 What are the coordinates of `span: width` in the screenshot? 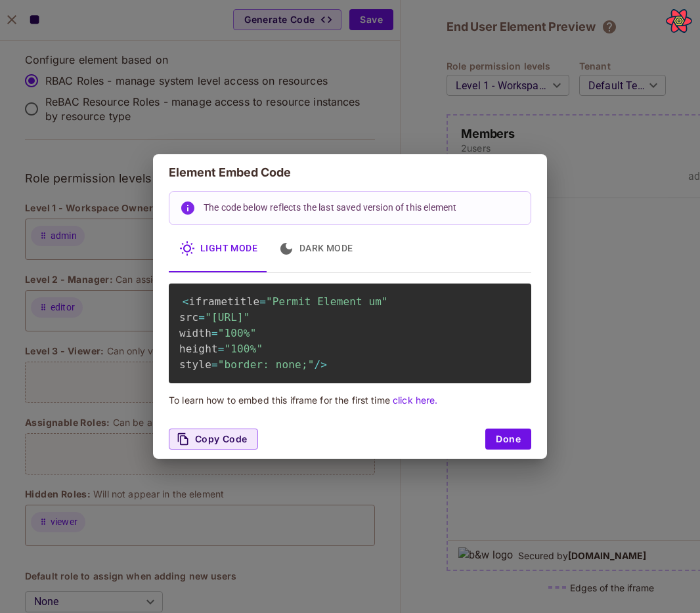 It's located at (195, 333).